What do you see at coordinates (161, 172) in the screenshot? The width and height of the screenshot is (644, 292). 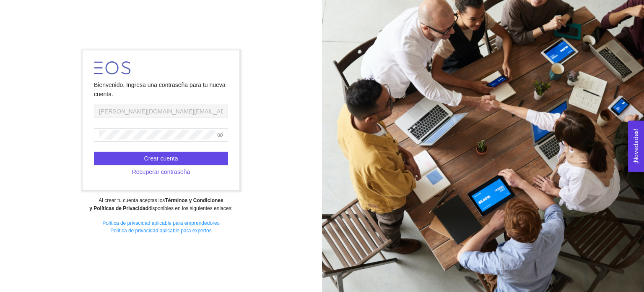 I see `a: Recuperar contraseña` at bounding box center [161, 172].